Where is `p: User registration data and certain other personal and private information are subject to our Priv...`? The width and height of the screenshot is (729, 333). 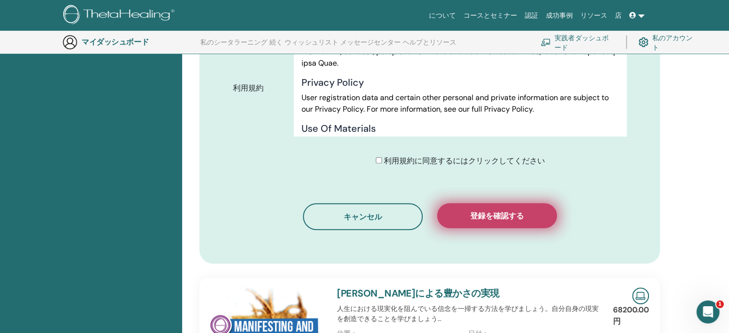 p: User registration data and certain other personal and private information are subject to our Priv... is located at coordinates (460, 103).